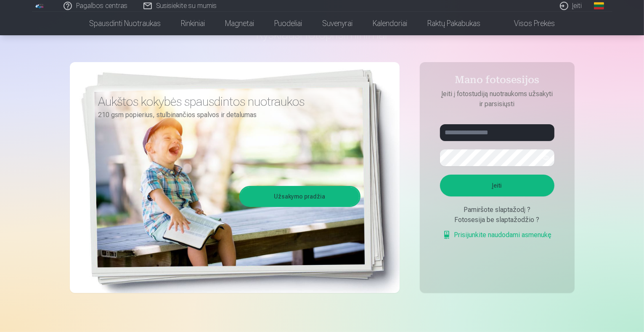  I want to click on p: Įeiti į fotostudiją nuotraukoms užsakyti ir parsisiųsti, so click(497, 99).